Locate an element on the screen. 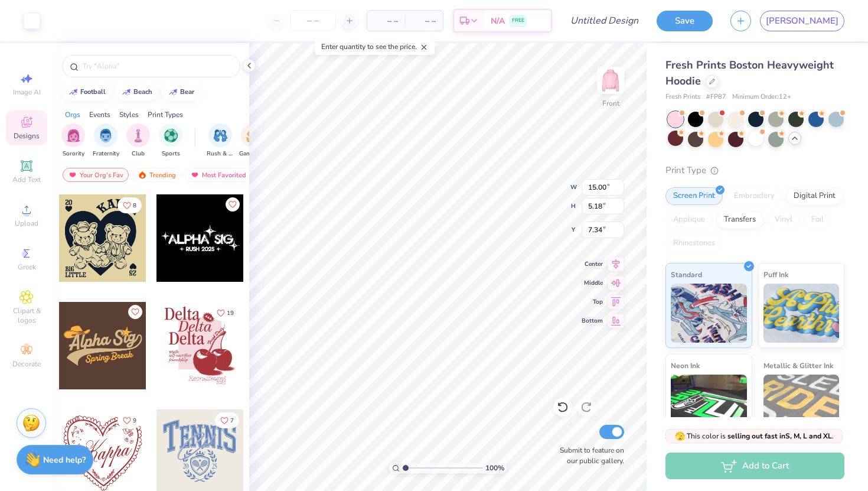  div: Print Type is located at coordinates (755, 170).